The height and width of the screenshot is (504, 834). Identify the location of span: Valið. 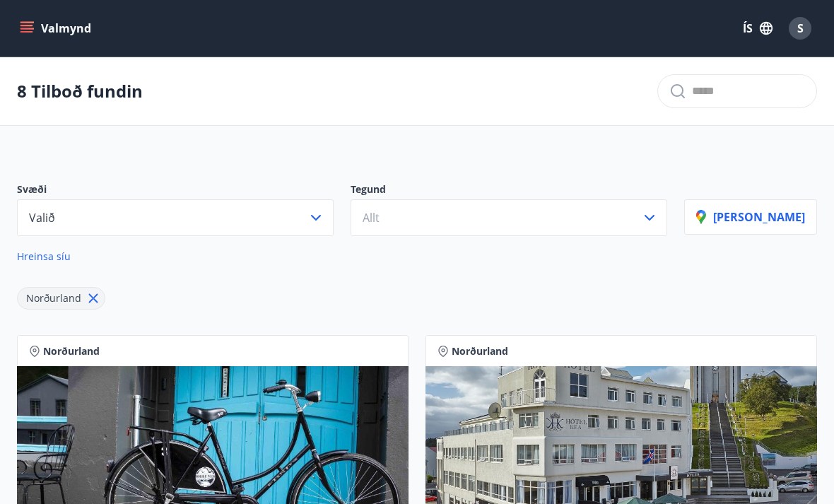
(42, 218).